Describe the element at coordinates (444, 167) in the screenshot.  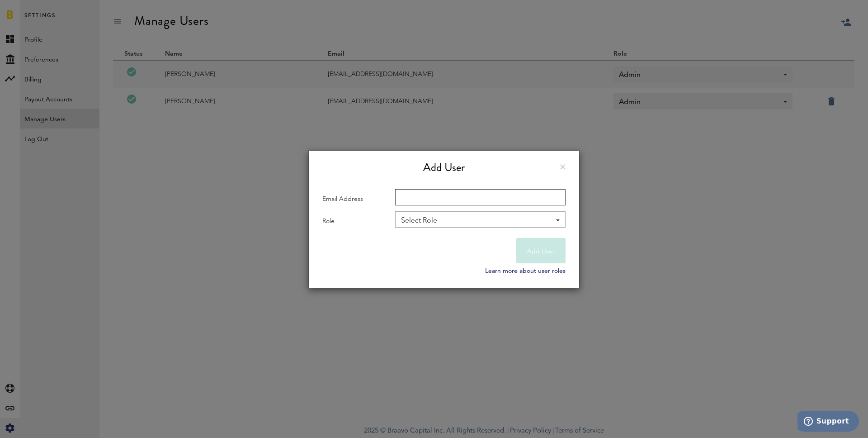
I see `div: Add User` at that location.